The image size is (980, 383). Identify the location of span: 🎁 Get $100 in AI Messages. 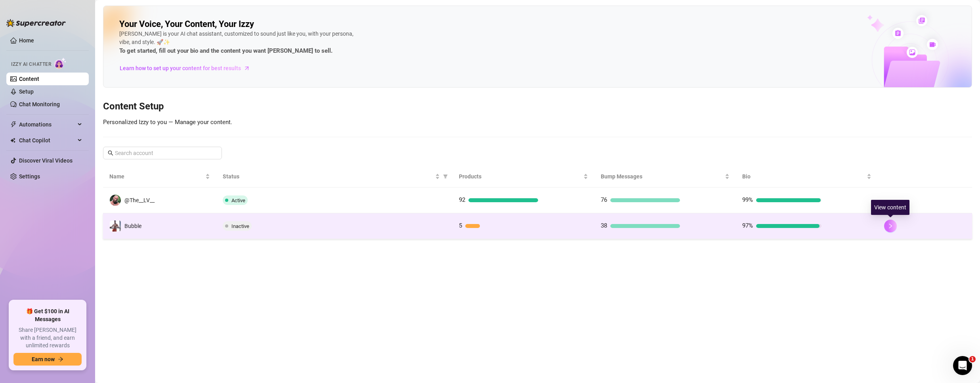
(47, 315).